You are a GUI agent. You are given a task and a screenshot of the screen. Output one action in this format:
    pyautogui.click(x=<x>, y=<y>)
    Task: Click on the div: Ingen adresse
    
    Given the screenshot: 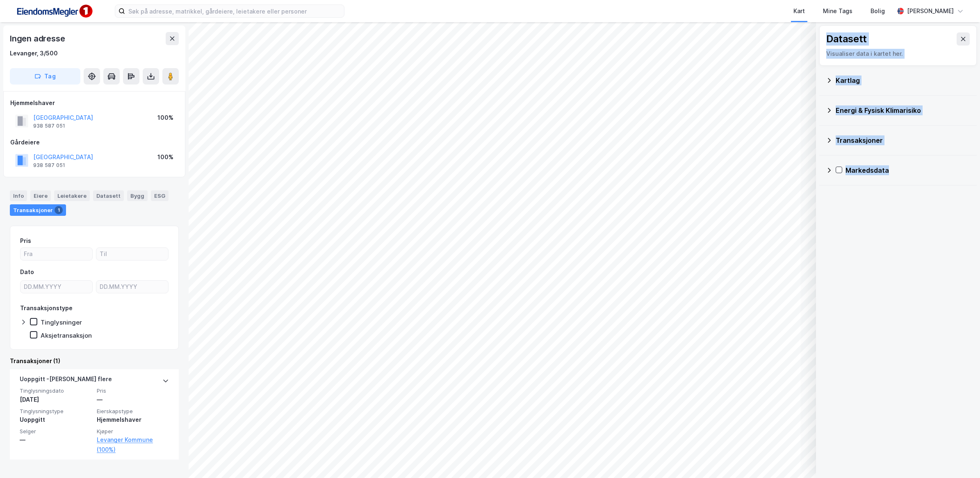 What is the action you would take?
    pyautogui.click(x=38, y=38)
    